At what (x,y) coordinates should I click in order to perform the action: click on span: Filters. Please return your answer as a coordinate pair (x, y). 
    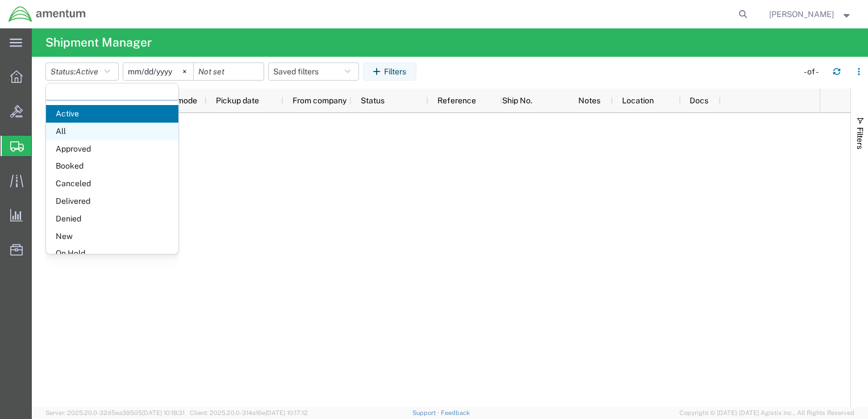
    Looking at the image, I should click on (860, 138).